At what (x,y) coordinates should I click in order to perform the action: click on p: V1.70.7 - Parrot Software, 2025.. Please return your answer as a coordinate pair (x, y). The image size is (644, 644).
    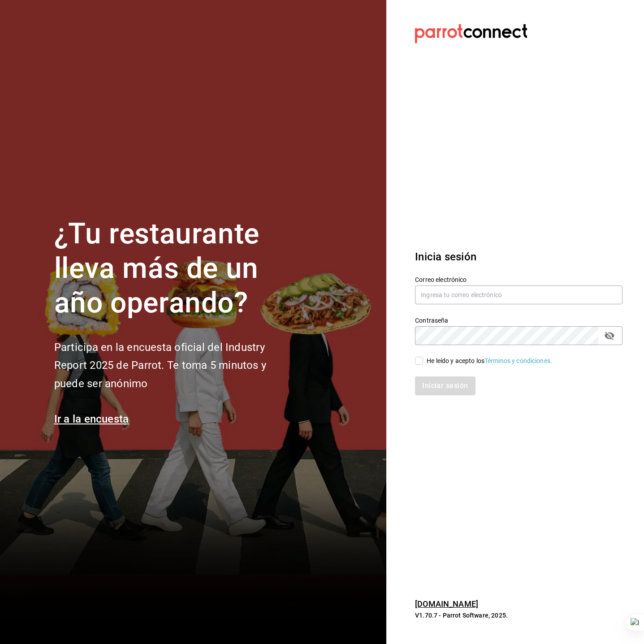
    Looking at the image, I should click on (518, 615).